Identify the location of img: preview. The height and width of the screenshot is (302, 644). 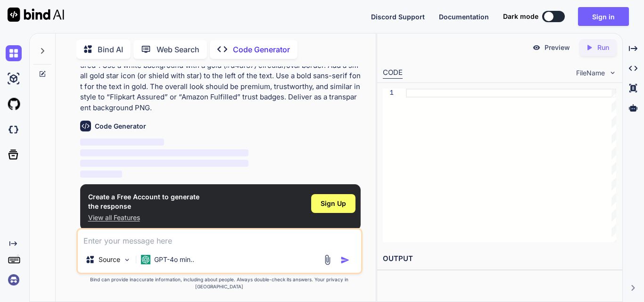
(537, 47).